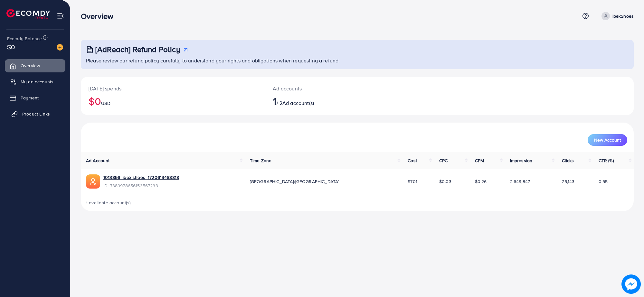 The height and width of the screenshot is (297, 644). What do you see at coordinates (568, 182) in the screenshot?
I see `span: 25,143` at bounding box center [568, 182].